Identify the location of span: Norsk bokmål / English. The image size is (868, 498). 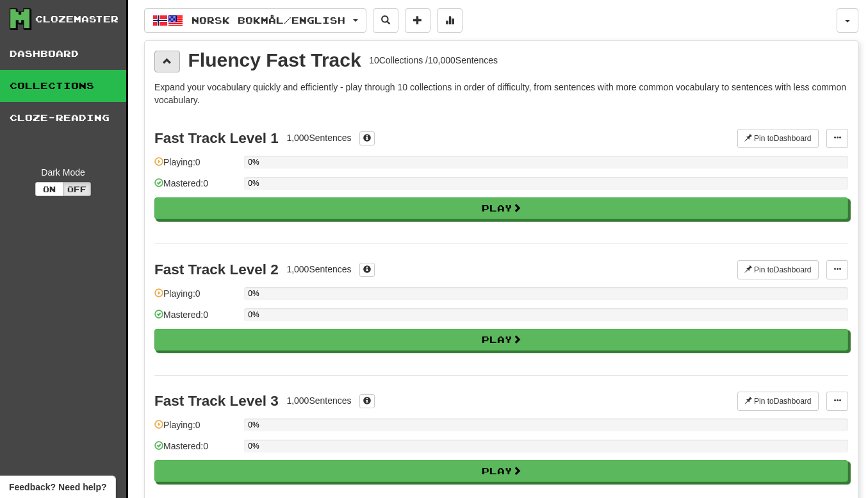
(268, 20).